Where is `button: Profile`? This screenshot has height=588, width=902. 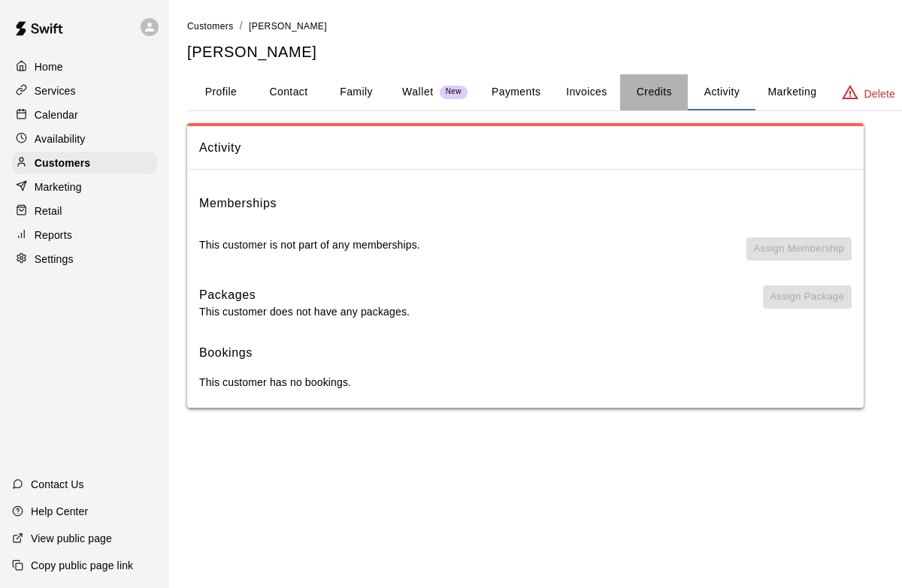
button: Profile is located at coordinates (221, 92).